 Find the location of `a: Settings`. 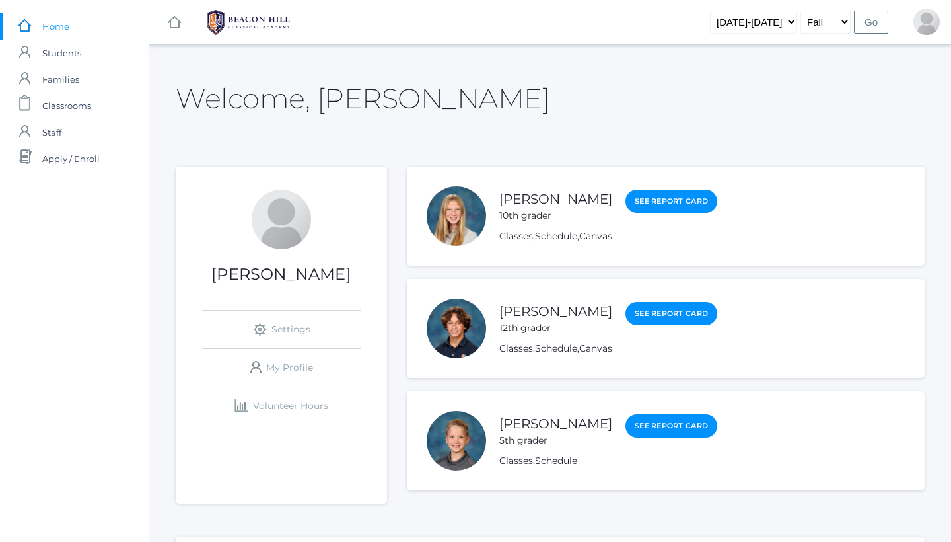

a: Settings is located at coordinates (281, 329).